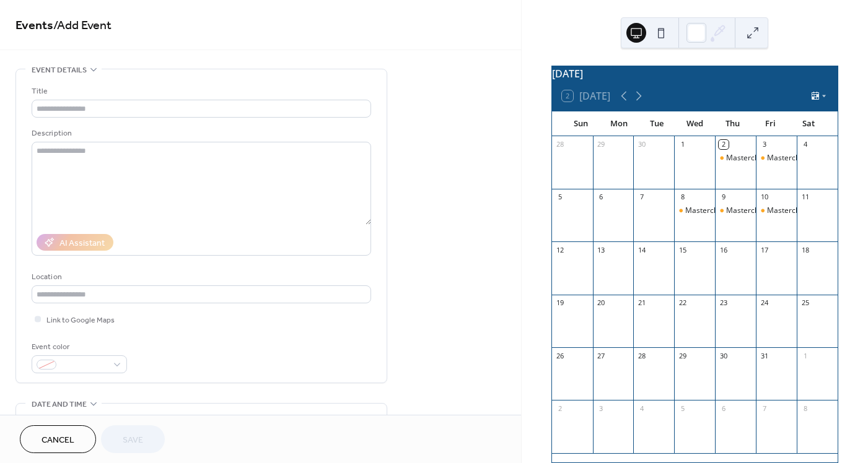 The image size is (868, 463). Describe the element at coordinates (580, 124) in the screenshot. I see `div: Sun` at that location.